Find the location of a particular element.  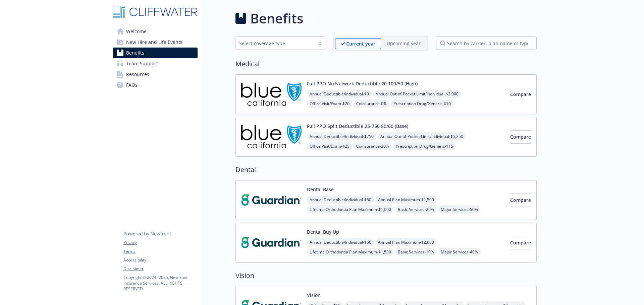

a: Terms is located at coordinates (160, 251).